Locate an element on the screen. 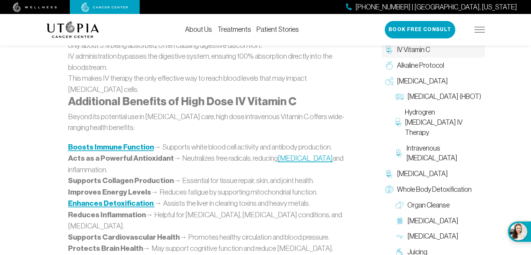 The height and width of the screenshot is (255, 531). strong: Reduces Inflammation is located at coordinates (107, 215).